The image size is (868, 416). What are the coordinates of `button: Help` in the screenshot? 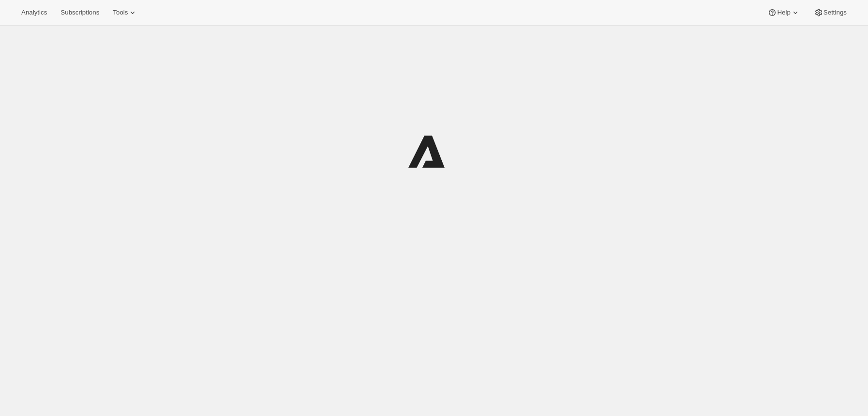 It's located at (783, 13).